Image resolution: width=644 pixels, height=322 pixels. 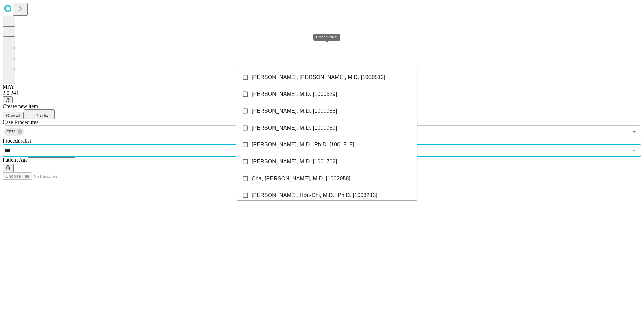 What do you see at coordinates (42, 115) in the screenshot?
I see `span: Predict` at bounding box center [42, 115].